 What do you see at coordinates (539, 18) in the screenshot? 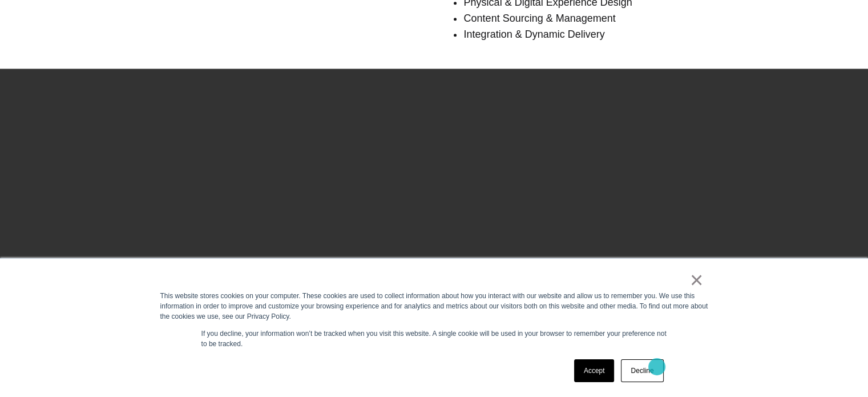
I see `span: Content Sourcing & Management` at bounding box center [539, 18].